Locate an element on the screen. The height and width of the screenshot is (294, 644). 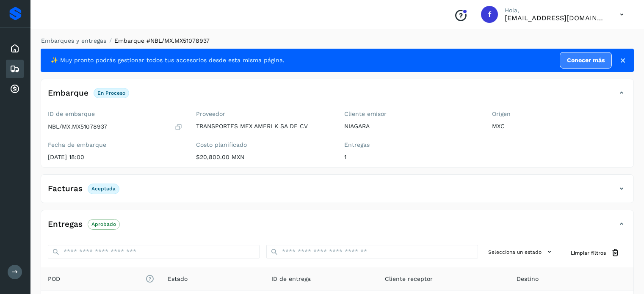
a: Conocer más is located at coordinates (585, 61).